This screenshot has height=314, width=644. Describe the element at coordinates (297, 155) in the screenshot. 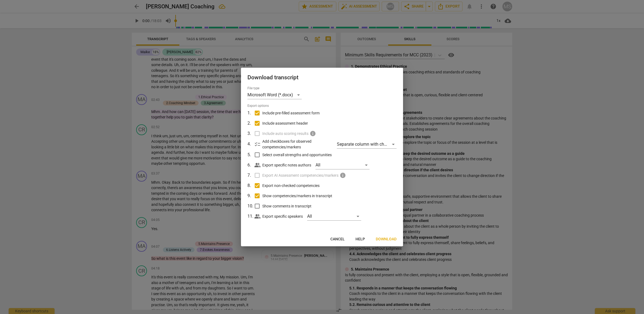

I see `span: Select overall strengths and opportunities` at that location.